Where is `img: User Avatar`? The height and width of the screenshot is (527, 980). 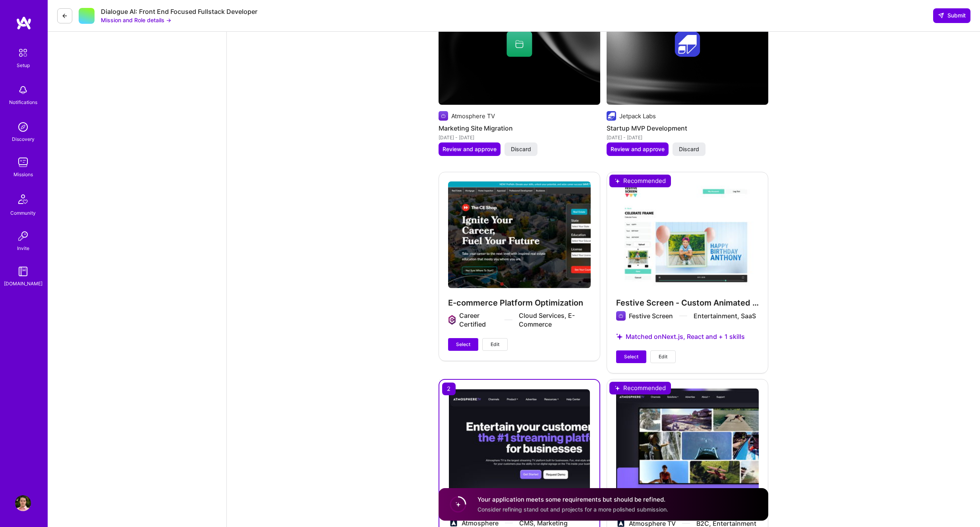
img: User Avatar is located at coordinates (23, 503).